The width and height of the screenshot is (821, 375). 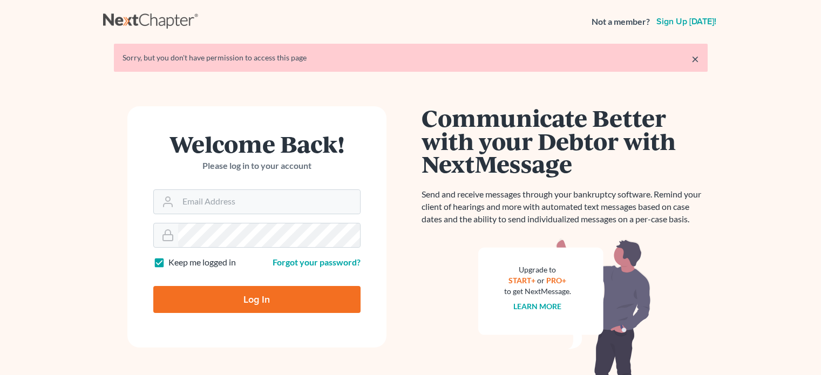 What do you see at coordinates (565, 207) in the screenshot?
I see `p: Send and receive messages through your bankruptcy software. Remind your client of hearings and mo...` at bounding box center [565, 207].